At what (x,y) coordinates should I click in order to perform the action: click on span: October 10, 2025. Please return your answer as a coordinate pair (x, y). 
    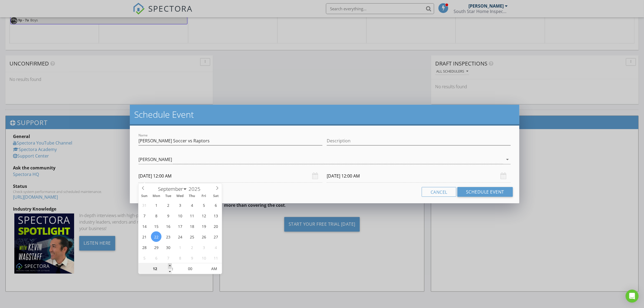
    Looking at the image, I should click on (204, 258).